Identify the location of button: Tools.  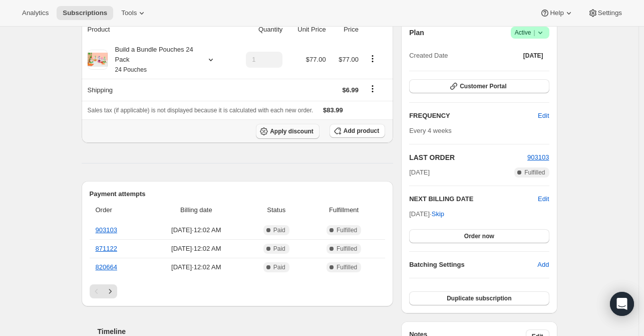
(134, 13).